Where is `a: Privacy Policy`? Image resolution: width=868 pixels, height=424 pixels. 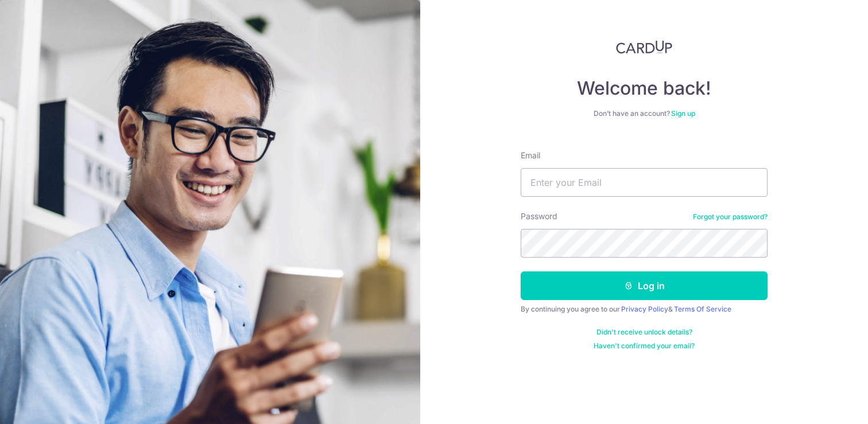 a: Privacy Policy is located at coordinates (645, 308).